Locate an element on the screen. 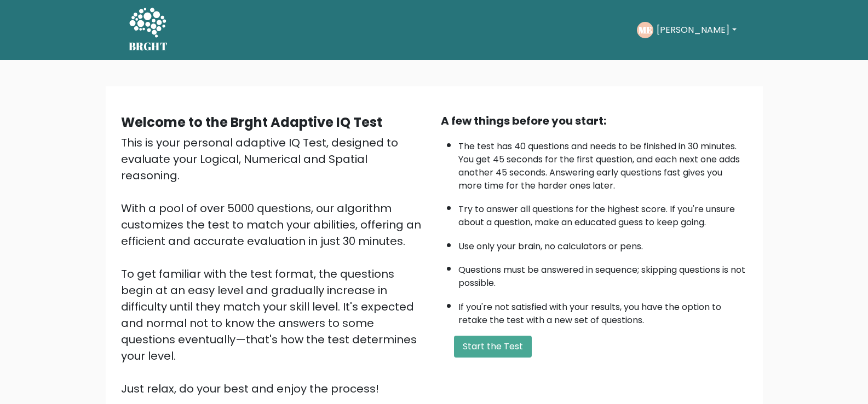 This screenshot has height=404, width=868. button: Start the Test is located at coordinates (493, 347).